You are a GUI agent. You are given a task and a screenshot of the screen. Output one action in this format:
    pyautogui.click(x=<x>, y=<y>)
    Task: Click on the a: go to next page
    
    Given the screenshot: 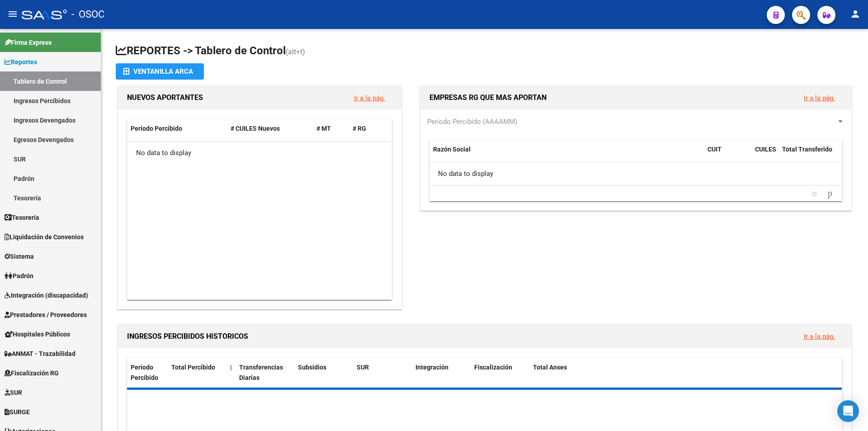 What is the action you would take?
    pyautogui.click(x=830, y=194)
    